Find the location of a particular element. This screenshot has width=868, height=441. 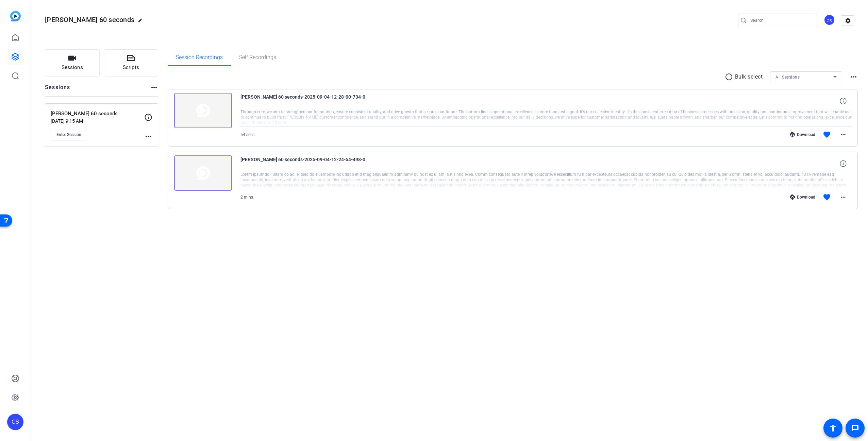

span: All Sessions is located at coordinates (788, 77).